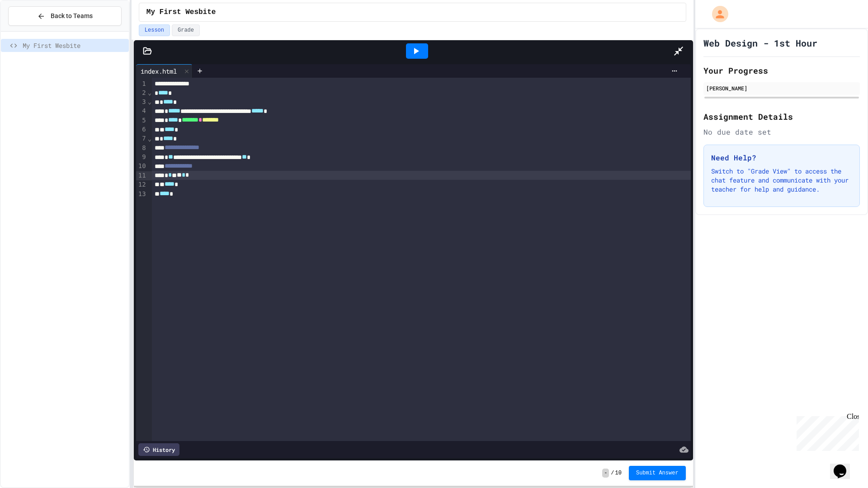  Describe the element at coordinates (142, 166) in the screenshot. I see `div: 10` at that location.